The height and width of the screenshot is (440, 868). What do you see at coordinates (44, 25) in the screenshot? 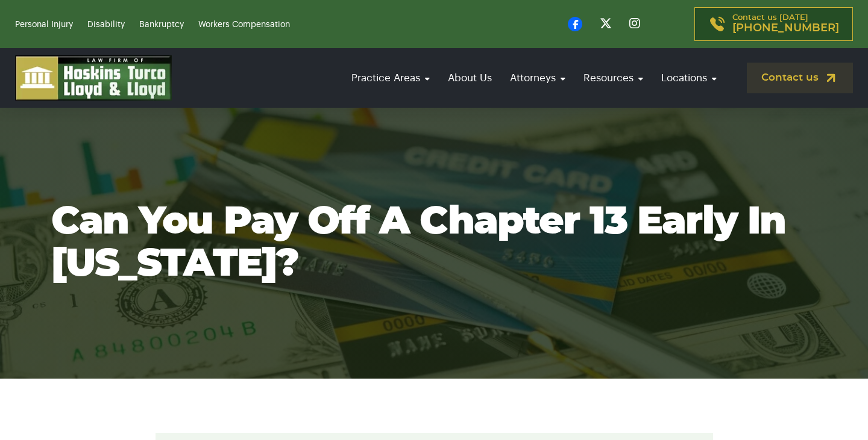
I see `a: Personal Injury` at bounding box center [44, 25].